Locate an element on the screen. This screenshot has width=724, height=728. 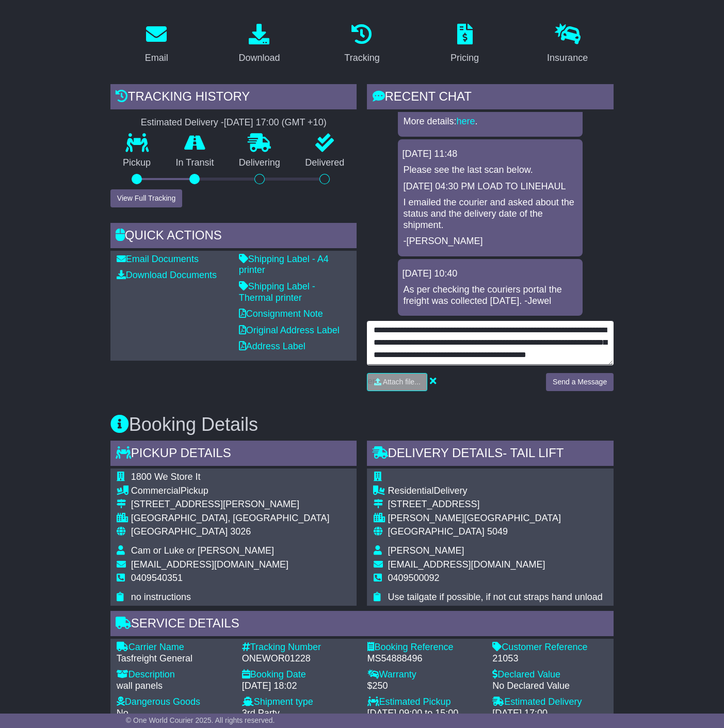
span: - Tail Lift is located at coordinates (533, 453).